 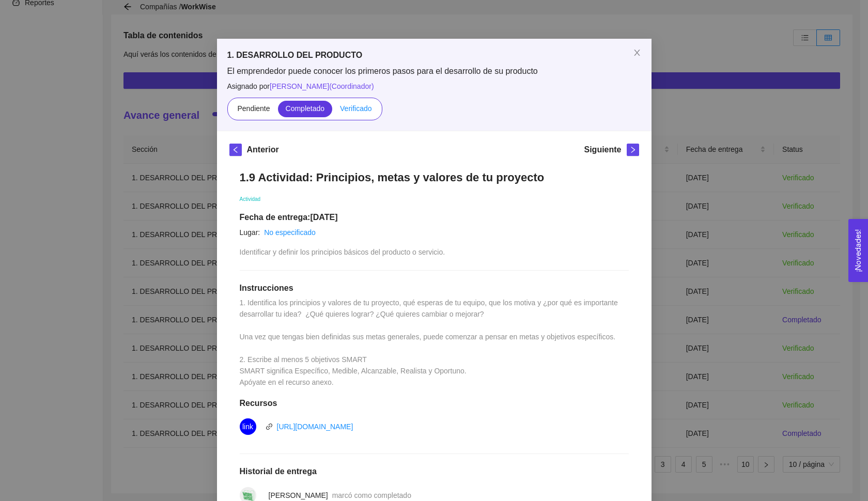 What do you see at coordinates (263, 150) in the screenshot?
I see `h5: Anterior` at bounding box center [263, 150].